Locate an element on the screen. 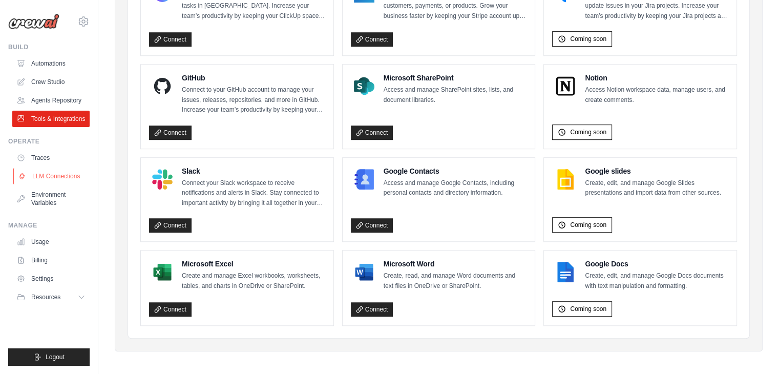 The width and height of the screenshot is (779, 374). img: GitHub Logo is located at coordinates (162, 86).